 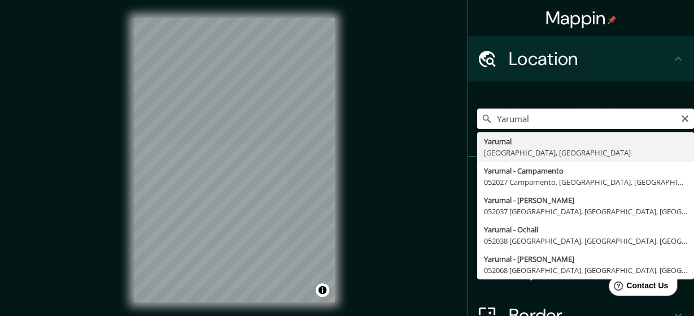 What do you see at coordinates (581, 225) in the screenshot?
I see `div: Style` at bounding box center [581, 225].